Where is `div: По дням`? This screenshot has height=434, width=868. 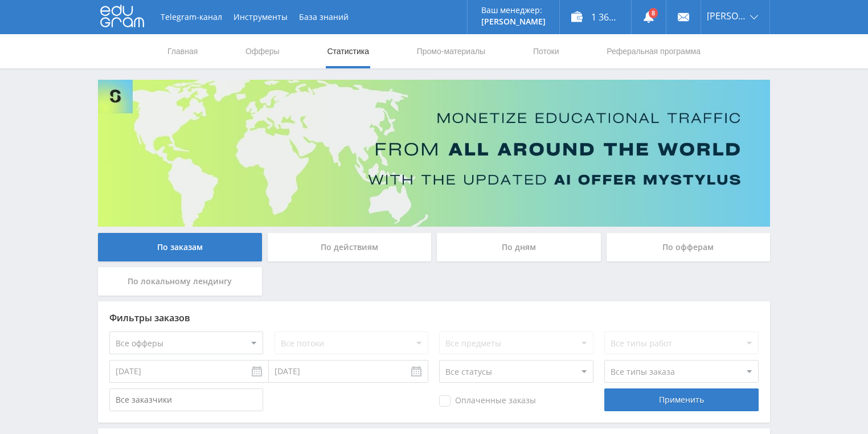 div: По дням is located at coordinates (519, 247).